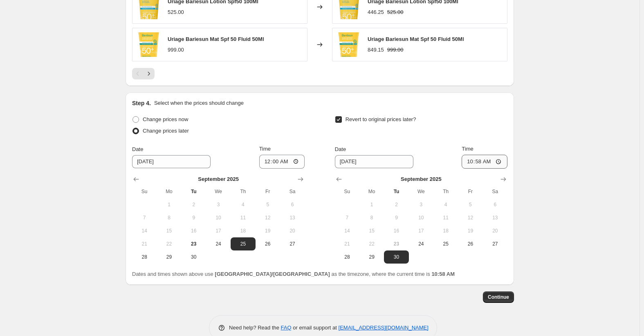 Image resolution: width=644 pixels, height=336 pixels. I want to click on p: Select when the prices should change, so click(199, 103).